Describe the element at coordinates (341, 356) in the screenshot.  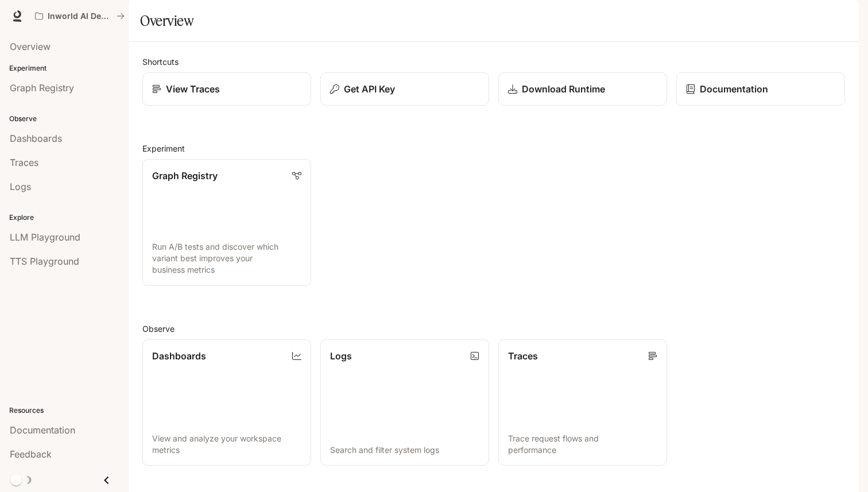
I see `p: Logs` at that location.